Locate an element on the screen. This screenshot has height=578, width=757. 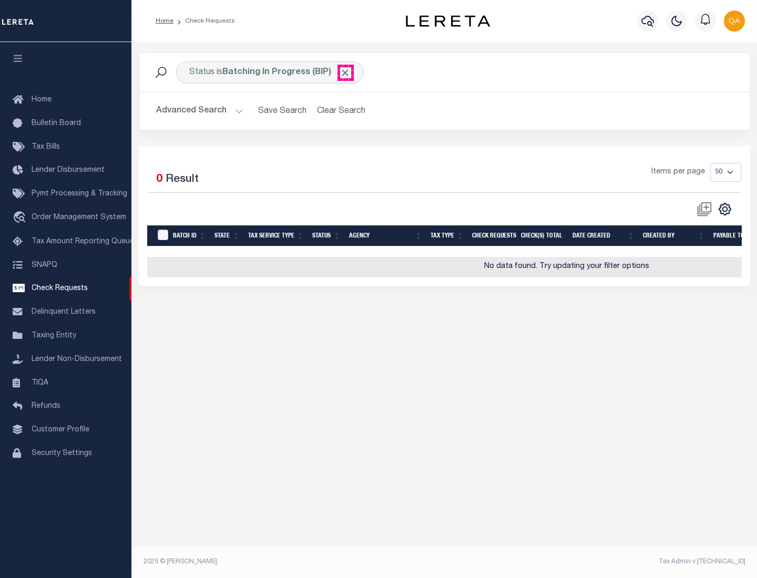
span: Order Management System is located at coordinates (79, 218).